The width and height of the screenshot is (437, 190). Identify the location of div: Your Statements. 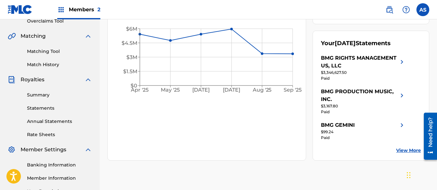
(356, 43).